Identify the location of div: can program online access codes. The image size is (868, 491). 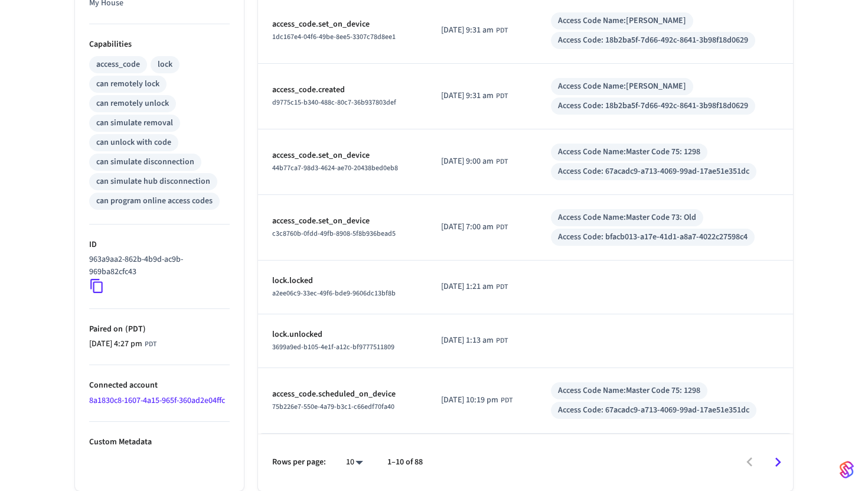
(154, 201).